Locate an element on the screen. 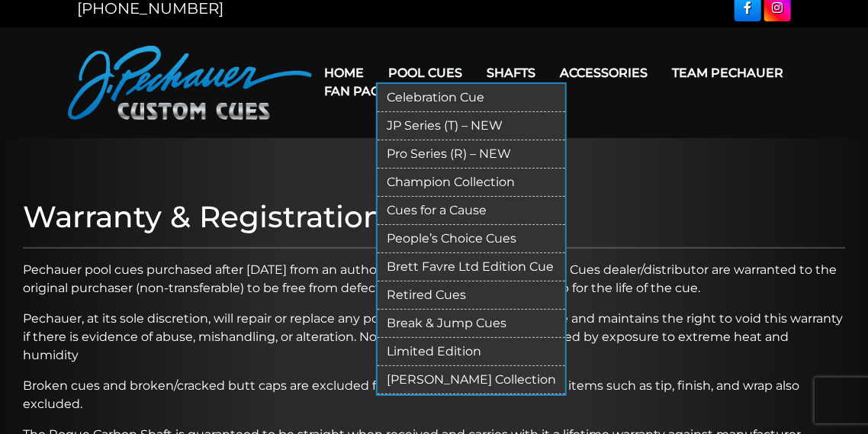  p: Broken cues and broken/cracked butt caps are excluded from this warranty. Normal wear items such ... is located at coordinates (434, 395).